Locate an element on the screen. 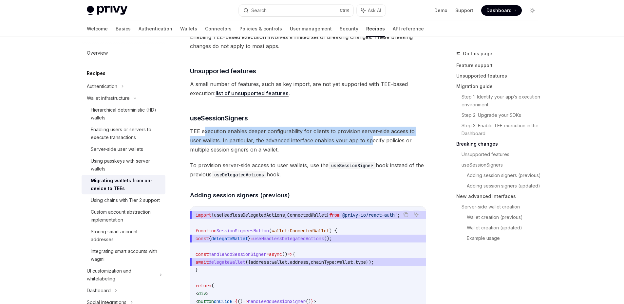 The height and width of the screenshot is (304, 624). div: Storing smart account addresses is located at coordinates (126, 236).